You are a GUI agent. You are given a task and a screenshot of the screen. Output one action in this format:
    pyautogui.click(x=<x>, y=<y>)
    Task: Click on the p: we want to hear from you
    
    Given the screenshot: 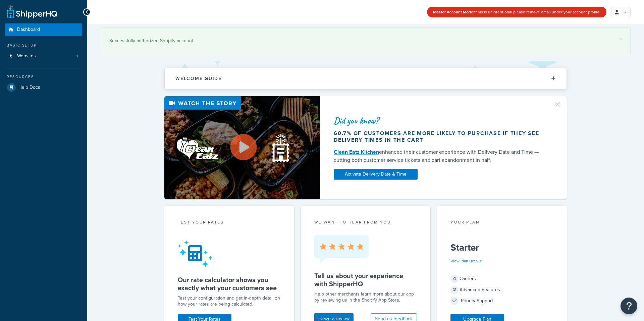 What is the action you would take?
    pyautogui.click(x=366, y=222)
    